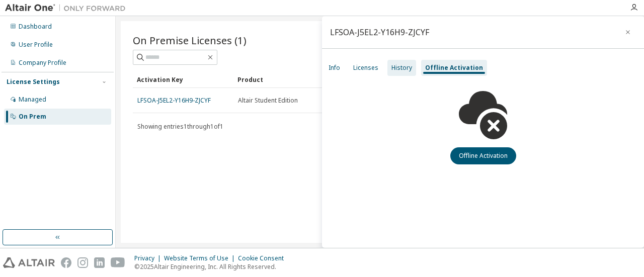  What do you see at coordinates (174, 100) in the screenshot?
I see `a: LFSOA-J5EL2-Y16H9-ZJCYF` at bounding box center [174, 100].